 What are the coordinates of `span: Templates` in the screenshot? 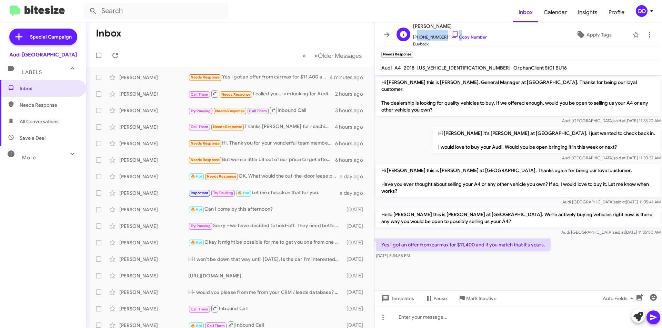 It's located at (397, 299).